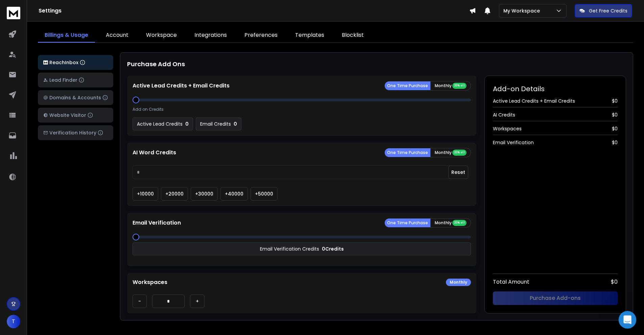 The image size is (644, 335). What do you see at coordinates (113, 230) in the screenshot?
I see `span: Help` at bounding box center [113, 230].